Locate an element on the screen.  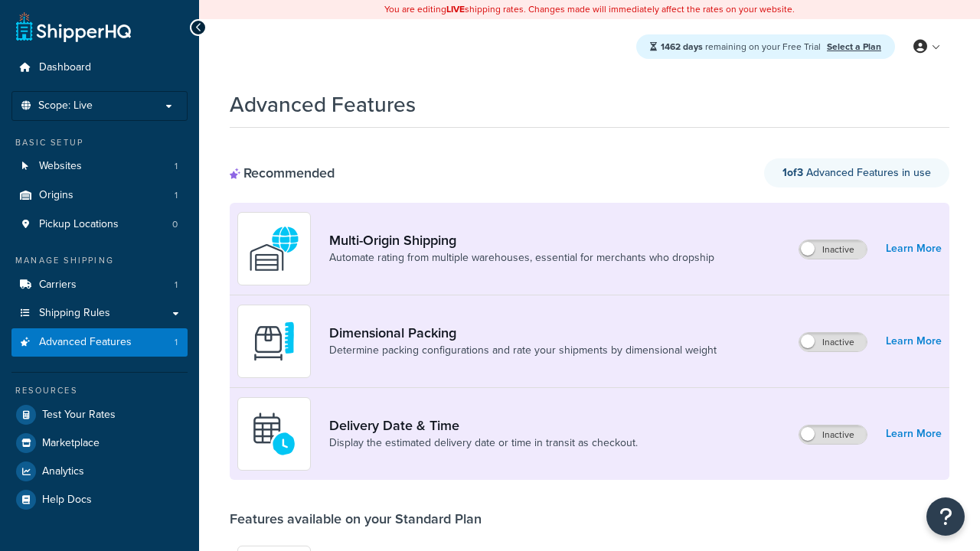
a: Multi-Origin Shipping is located at coordinates (522, 240).